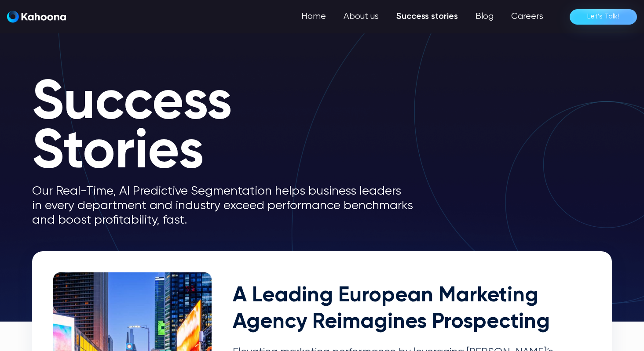 This screenshot has height=351, width=644. Describe the element at coordinates (230, 128) in the screenshot. I see `h1: Success Stories` at that location.